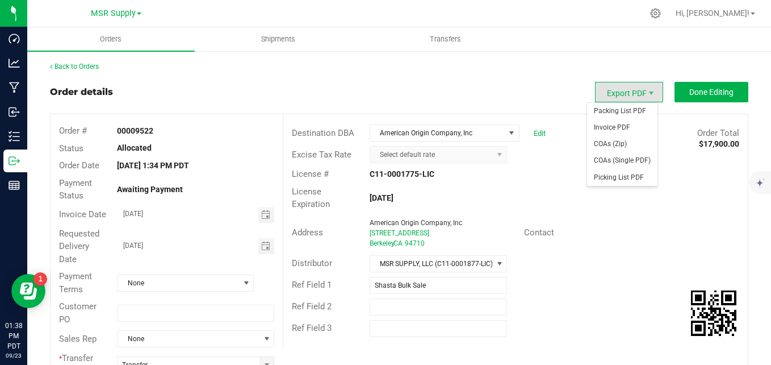 The height and width of the screenshot is (365, 771). Describe the element at coordinates (312, 306) in the screenshot. I see `span: Ref Field 2` at that location.